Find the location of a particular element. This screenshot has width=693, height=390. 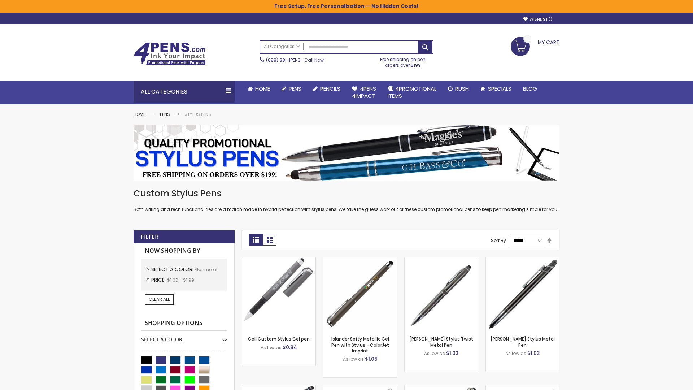

a: Blog is located at coordinates (530, 89).